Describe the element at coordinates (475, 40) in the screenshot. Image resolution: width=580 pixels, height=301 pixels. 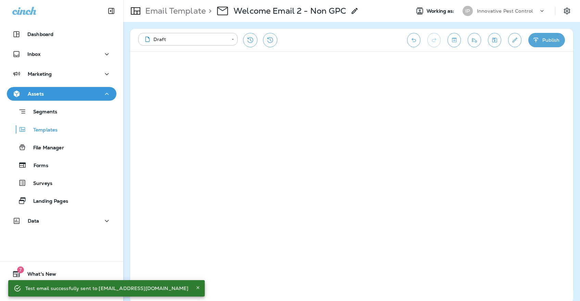
I see `button: Send test email` at that location.